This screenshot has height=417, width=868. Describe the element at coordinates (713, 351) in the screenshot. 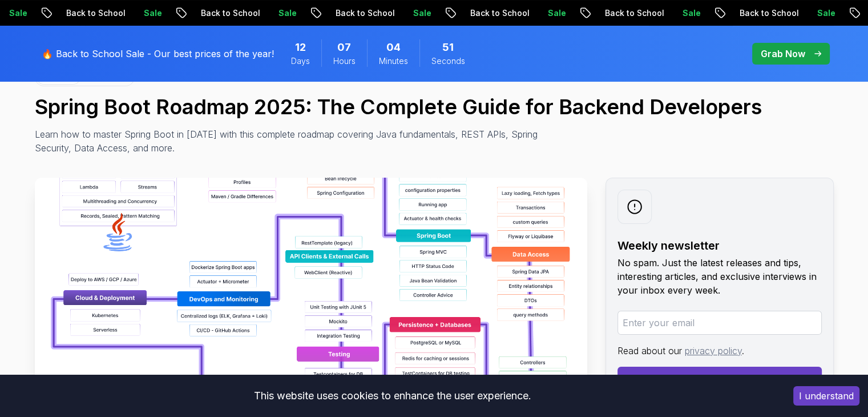

I see `a: privacy policy` at that location.